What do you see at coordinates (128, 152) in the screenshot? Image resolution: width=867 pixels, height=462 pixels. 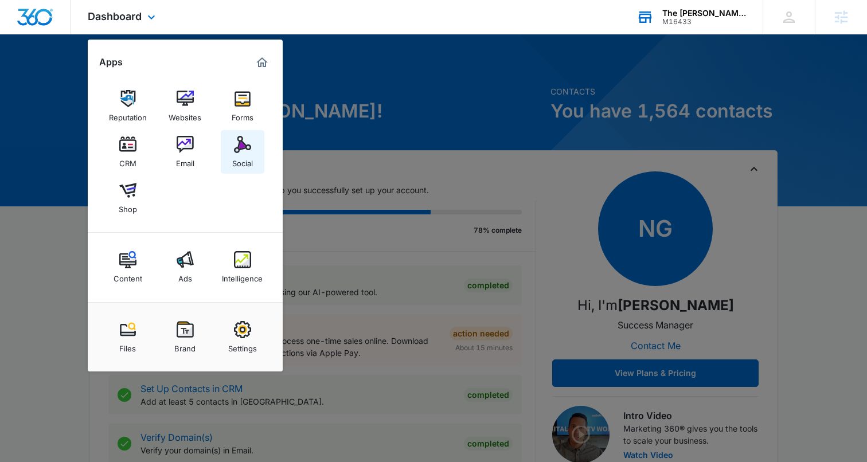 I see `a: CRM` at bounding box center [128, 152].